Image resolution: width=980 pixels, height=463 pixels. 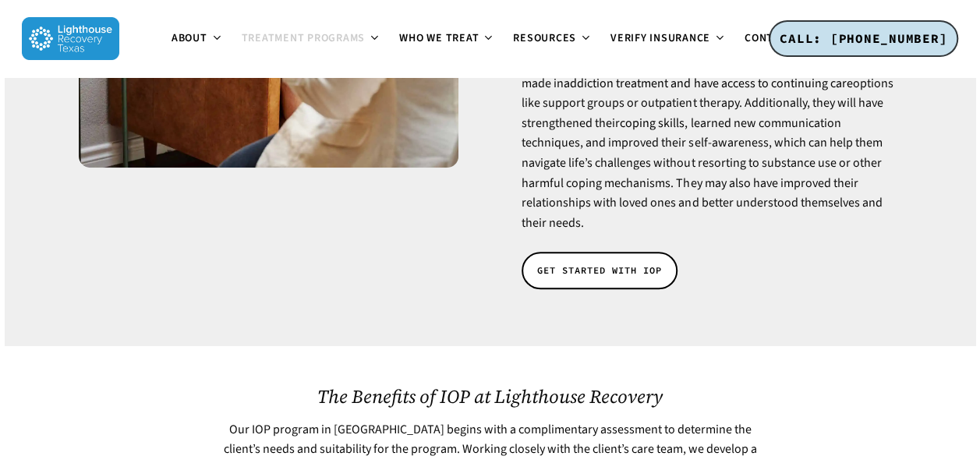 I want to click on span: About, so click(x=189, y=38).